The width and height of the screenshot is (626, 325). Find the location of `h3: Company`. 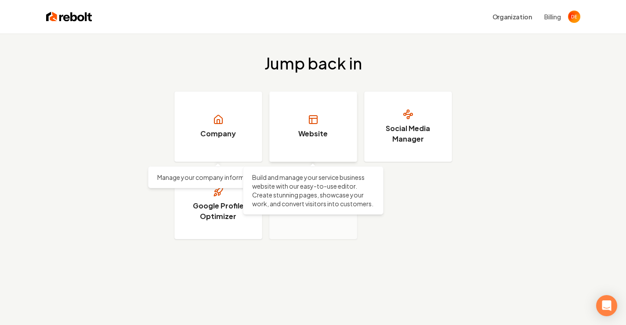

h3: Company is located at coordinates (218, 134).